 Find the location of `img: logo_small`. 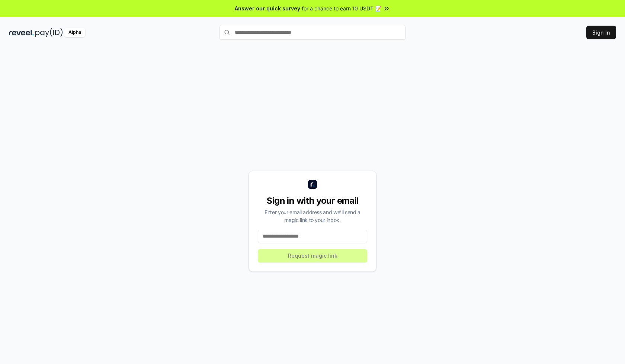

img: logo_small is located at coordinates (312, 185).